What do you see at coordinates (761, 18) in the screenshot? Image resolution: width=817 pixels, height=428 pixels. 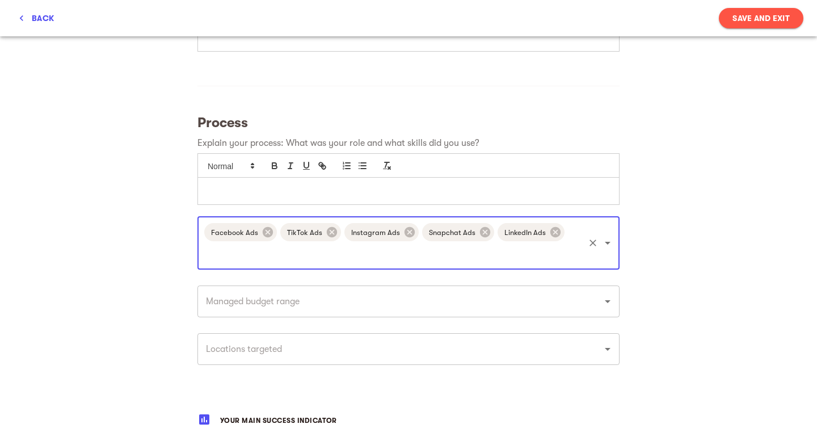 I see `button: Save and Exit` at bounding box center [761, 18].